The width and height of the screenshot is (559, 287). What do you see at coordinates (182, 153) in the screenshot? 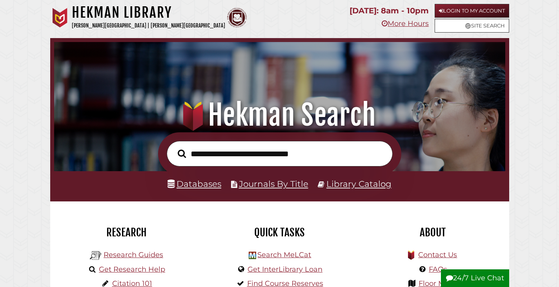
I see `button: Search` at bounding box center [182, 153].